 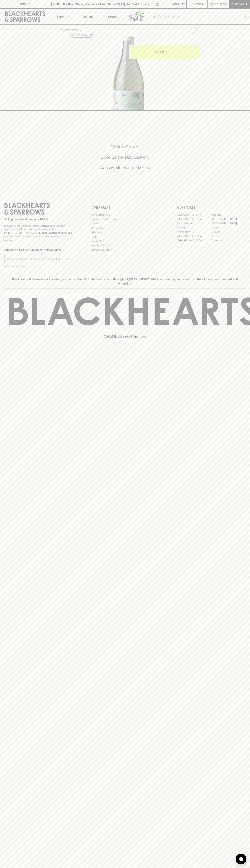 What do you see at coordinates (194, 227) in the screenshot?
I see `a: Elwood` at bounding box center [194, 227].